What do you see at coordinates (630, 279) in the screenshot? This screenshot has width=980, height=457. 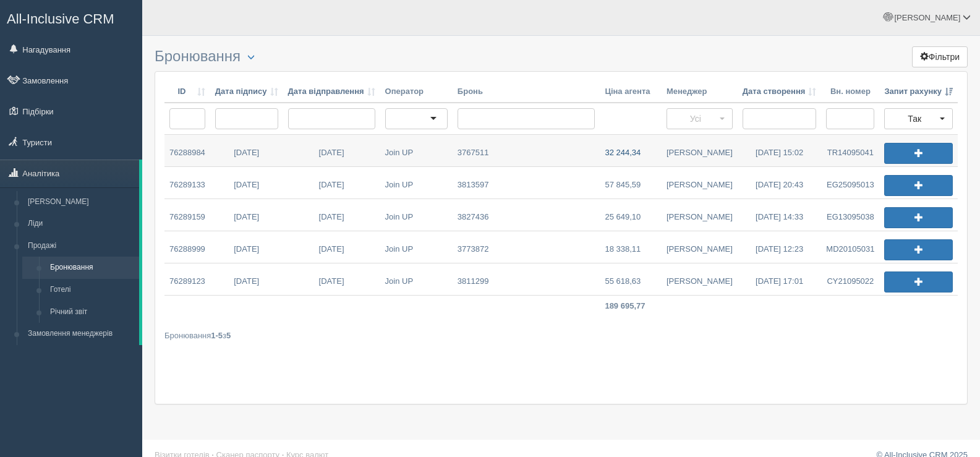 I see `a: 55 618,63` at bounding box center [630, 279].